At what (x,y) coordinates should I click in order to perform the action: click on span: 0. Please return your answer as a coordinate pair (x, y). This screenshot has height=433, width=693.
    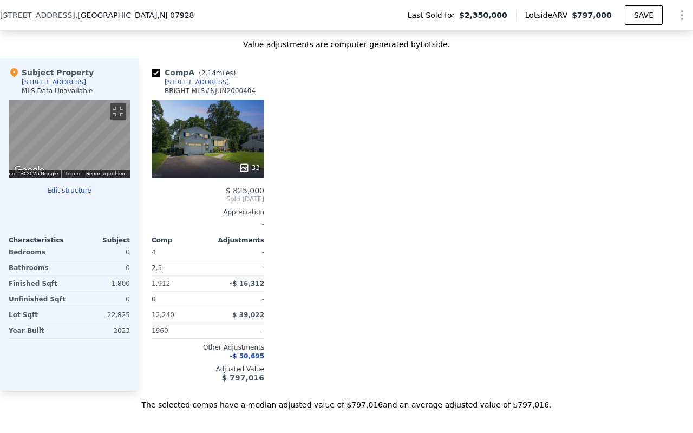
    Looking at the image, I should click on (154, 300).